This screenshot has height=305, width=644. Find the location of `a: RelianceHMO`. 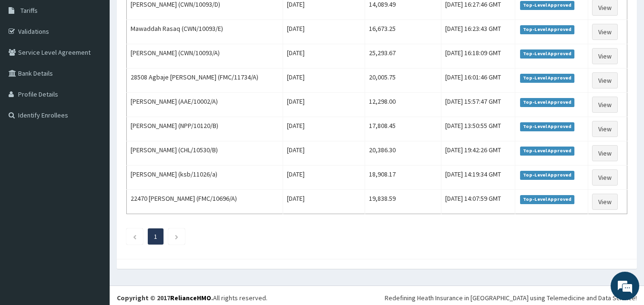

a: RelianceHMO is located at coordinates (191, 298).